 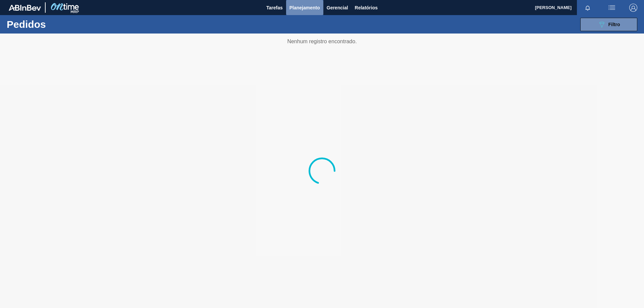 What do you see at coordinates (608, 25) in the screenshot?
I see `button: Filtro` at bounding box center [608, 25].